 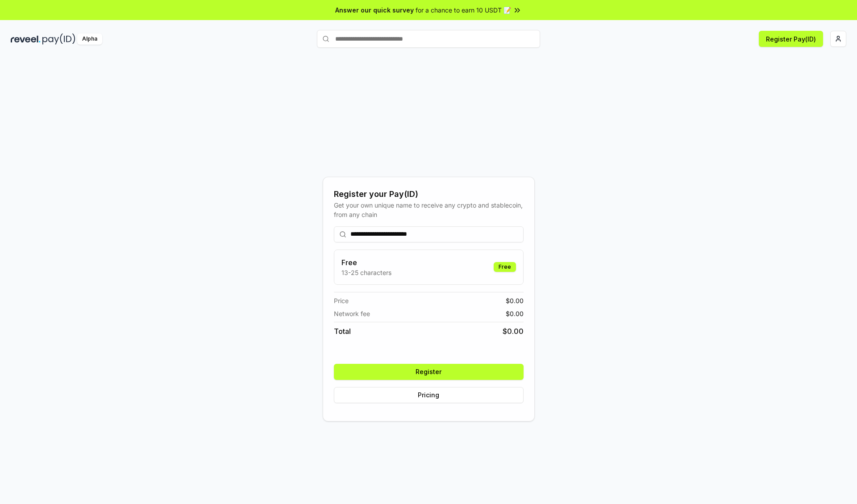 What do you see at coordinates (791, 39) in the screenshot?
I see `button: Register Pay(ID)` at bounding box center [791, 39].